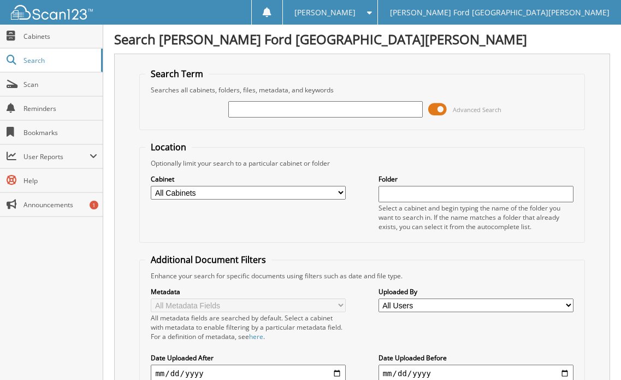  I want to click on span: Help, so click(60, 180).